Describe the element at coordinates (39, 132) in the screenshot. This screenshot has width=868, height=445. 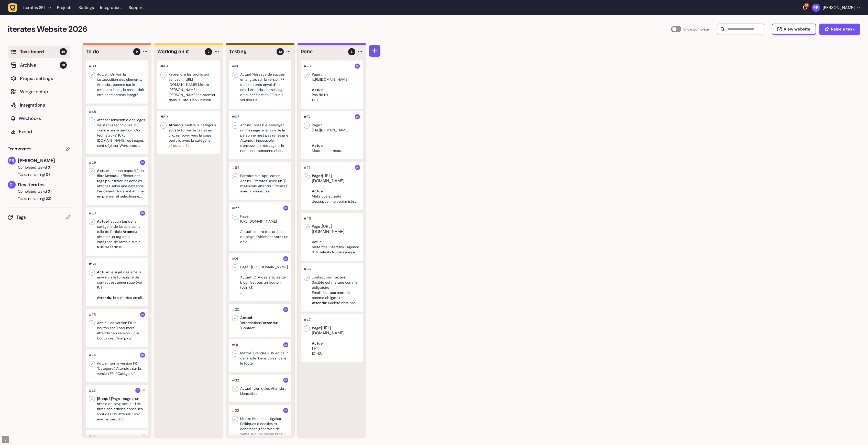
I see `button: Export` at that location.